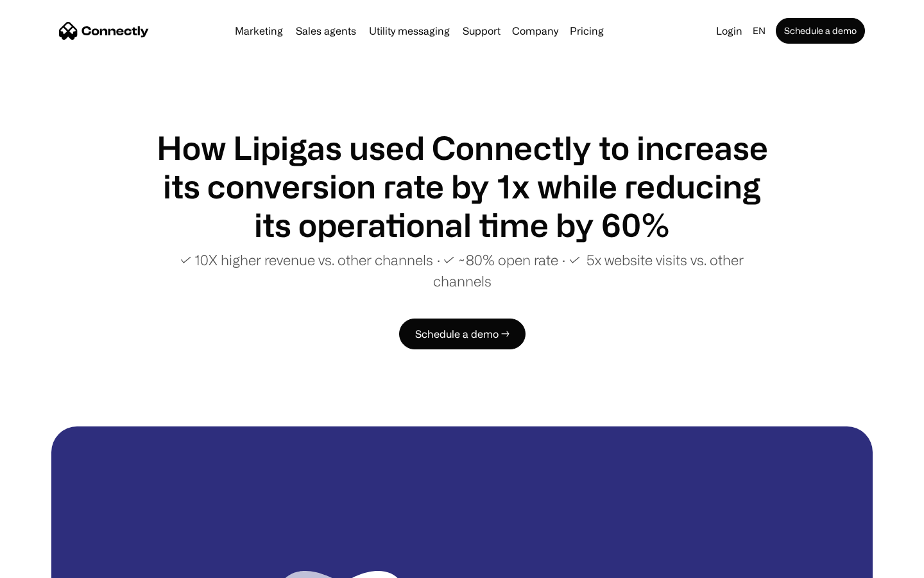 The image size is (924, 578). What do you see at coordinates (326, 31) in the screenshot?
I see `a: Sales agents` at bounding box center [326, 31].